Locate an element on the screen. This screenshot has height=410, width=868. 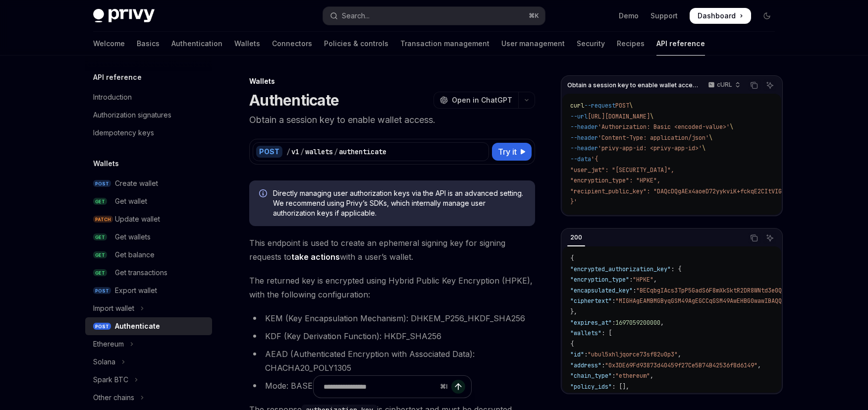
p: Obtain a session key to enable wallet access. is located at coordinates (392, 120).